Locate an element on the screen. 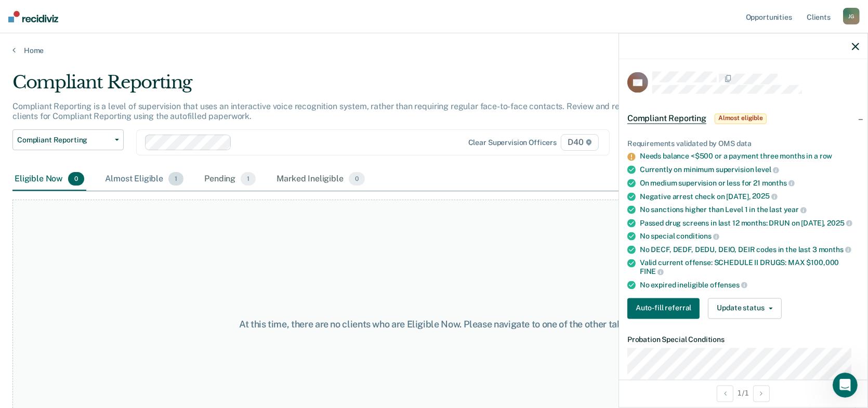 This screenshot has height=408, width=868. div: Compliant ReportingAlmost eligible is located at coordinates (743, 119).